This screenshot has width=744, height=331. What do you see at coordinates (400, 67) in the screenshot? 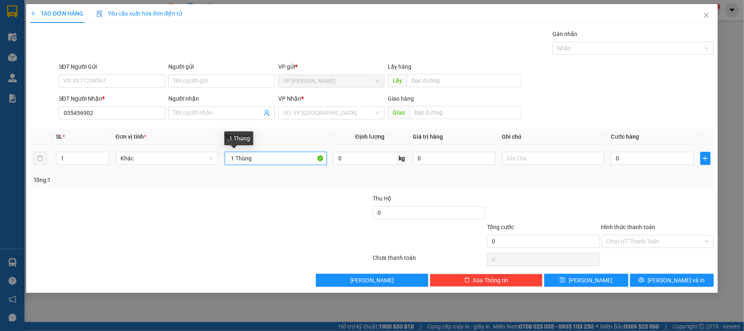
I see `span: Lấy hàng` at bounding box center [400, 67].